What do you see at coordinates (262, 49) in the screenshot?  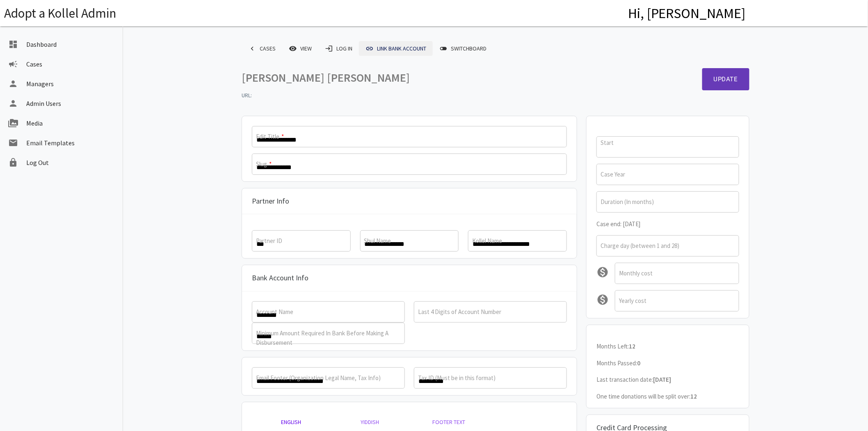 I see `a: keyboard_arrow_leftCases` at bounding box center [262, 49].